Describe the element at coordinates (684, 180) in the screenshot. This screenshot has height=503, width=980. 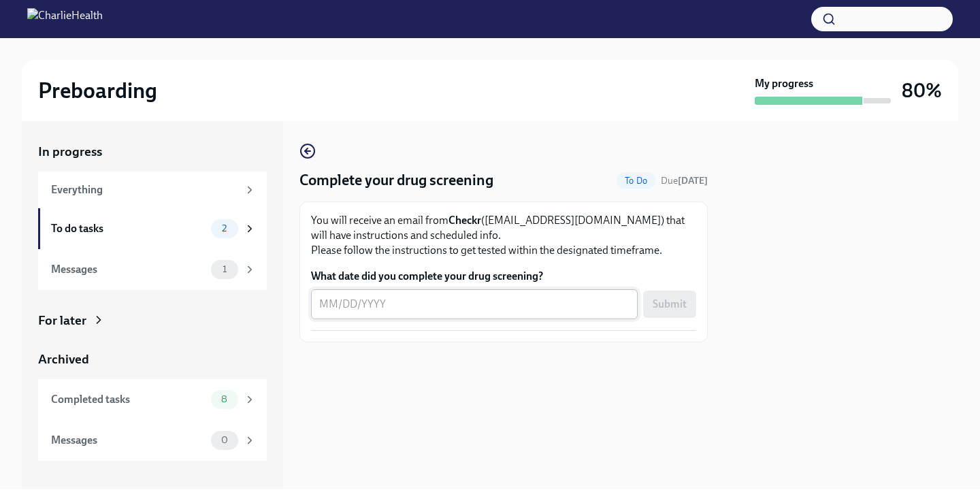
I see `span: Due` at that location.